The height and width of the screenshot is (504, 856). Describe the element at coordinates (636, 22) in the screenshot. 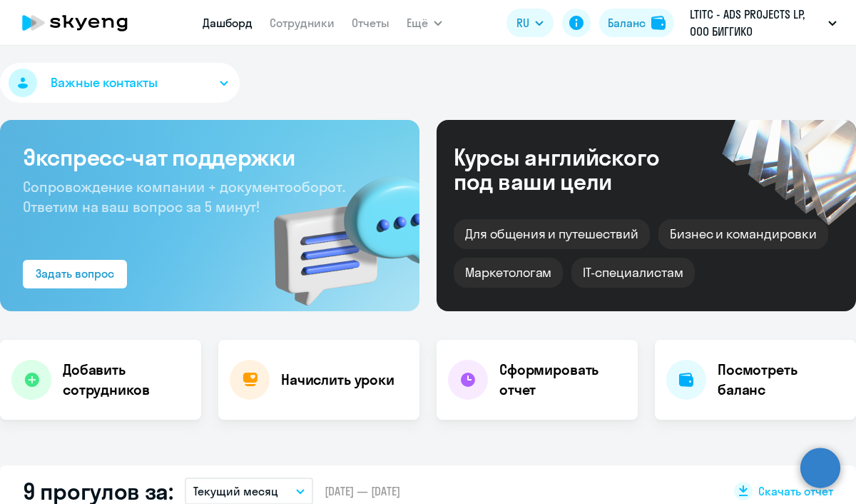

I see `button: Балансbalance` at that location.